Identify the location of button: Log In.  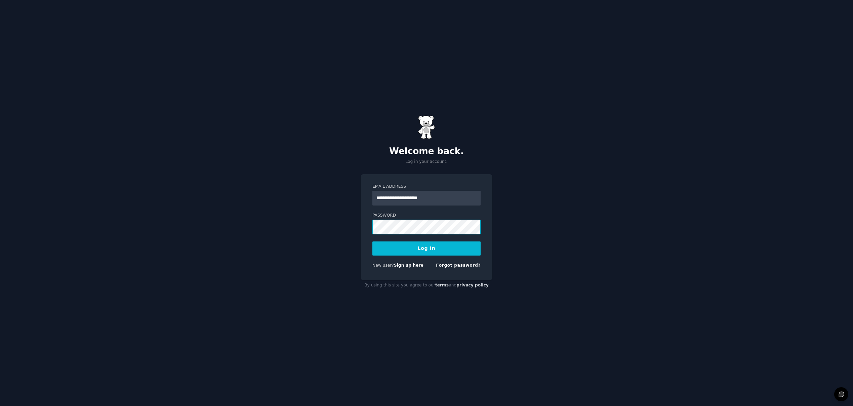
(426, 249).